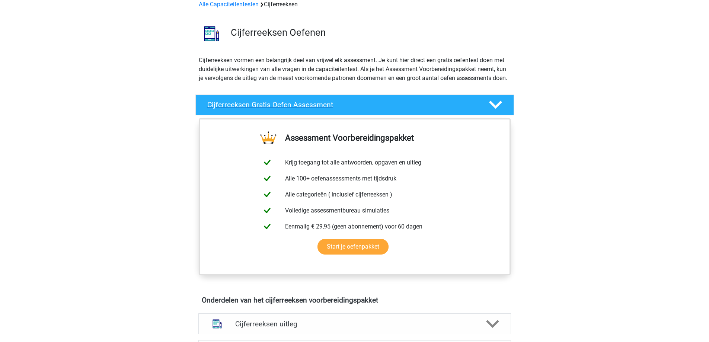  Describe the element at coordinates (369, 32) in the screenshot. I see `h3: Cijferreeksen Oefenen` at that location.